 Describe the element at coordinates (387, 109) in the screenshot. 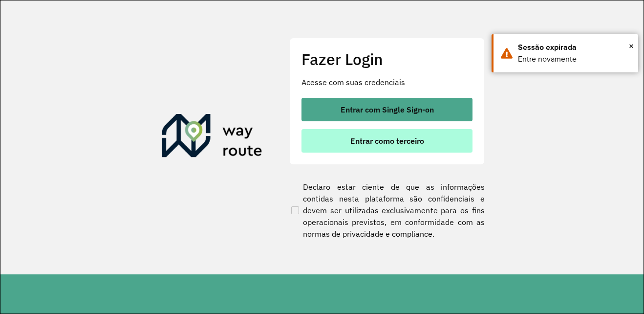

I see `font: Entrar com Single Sign-on` at that location.